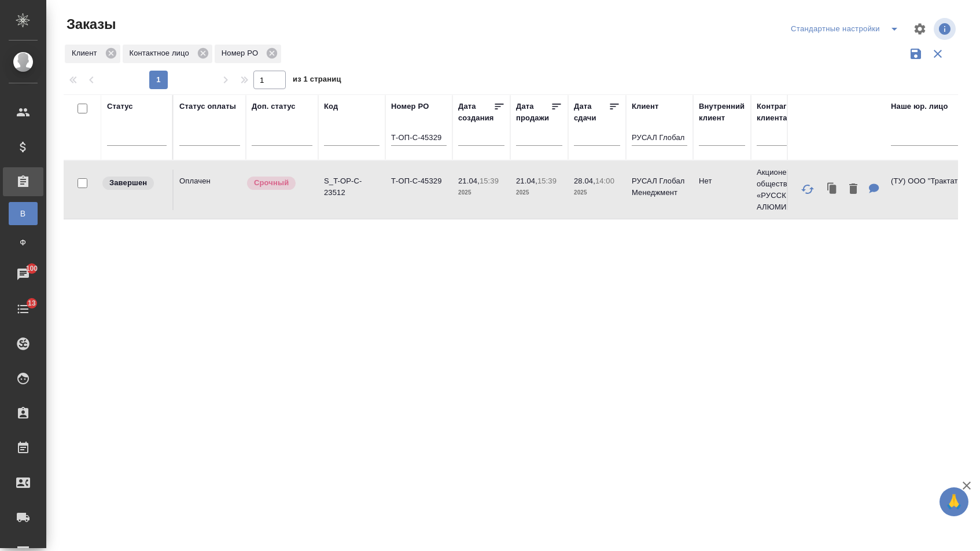 The image size is (980, 551). I want to click on div: Код, so click(331, 107).